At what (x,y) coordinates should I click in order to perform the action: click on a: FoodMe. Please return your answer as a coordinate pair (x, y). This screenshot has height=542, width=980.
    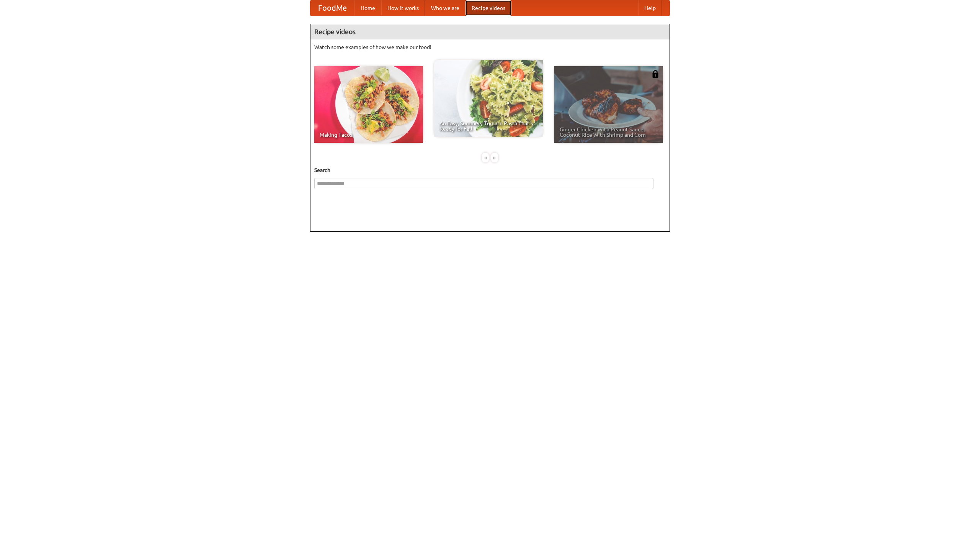
    Looking at the image, I should click on (333, 8).